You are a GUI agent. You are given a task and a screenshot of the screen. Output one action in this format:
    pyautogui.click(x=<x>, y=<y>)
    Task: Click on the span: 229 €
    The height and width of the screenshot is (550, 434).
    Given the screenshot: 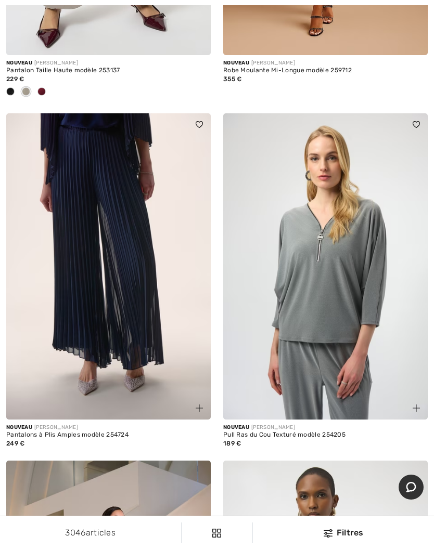 What is the action you would take?
    pyautogui.click(x=15, y=79)
    